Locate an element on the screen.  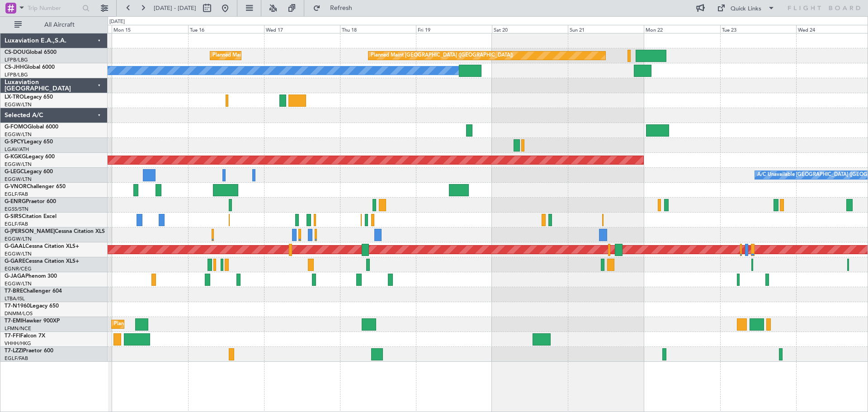
span: LX-TRO is located at coordinates (14, 97).